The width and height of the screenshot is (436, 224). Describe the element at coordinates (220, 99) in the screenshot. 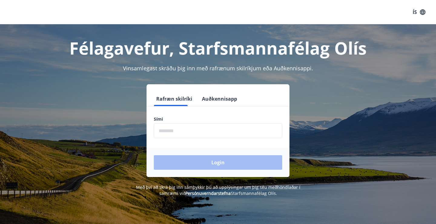

I see `button: Auðkennisapp` at that location.